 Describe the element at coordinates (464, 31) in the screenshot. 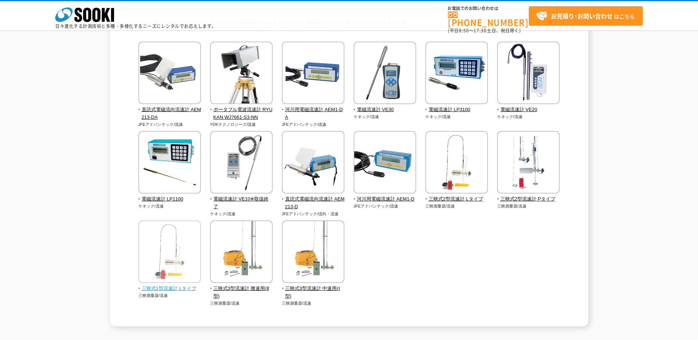

I see `span: 8:50` at that location.